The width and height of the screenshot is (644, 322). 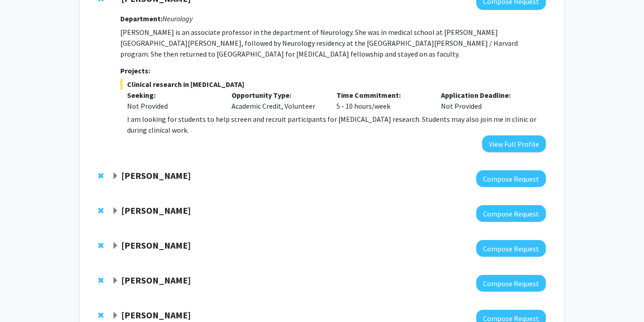 I want to click on i: Neurology, so click(x=178, y=19).